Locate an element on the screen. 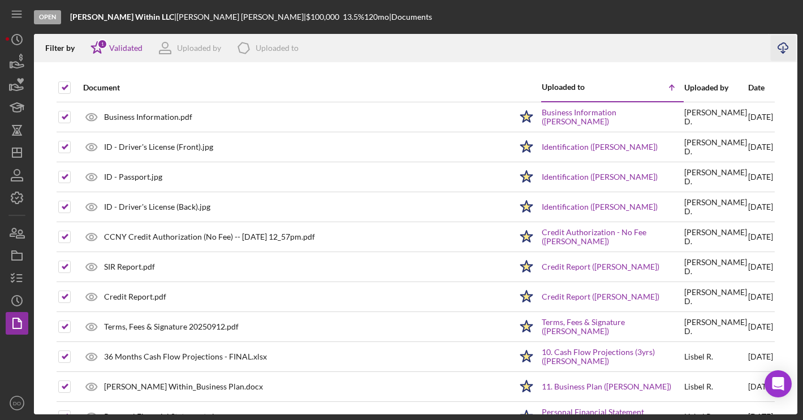 This screenshot has height=420, width=803. div: Terms, Fees & Signature 20250912.pdf is located at coordinates (171, 327).